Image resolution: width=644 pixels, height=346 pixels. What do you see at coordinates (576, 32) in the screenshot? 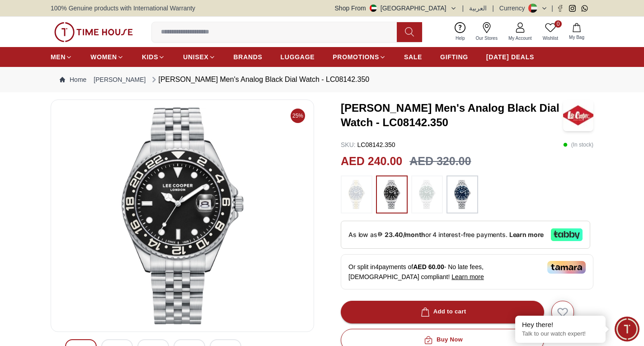
I see `button: My Bag` at bounding box center [576, 32].